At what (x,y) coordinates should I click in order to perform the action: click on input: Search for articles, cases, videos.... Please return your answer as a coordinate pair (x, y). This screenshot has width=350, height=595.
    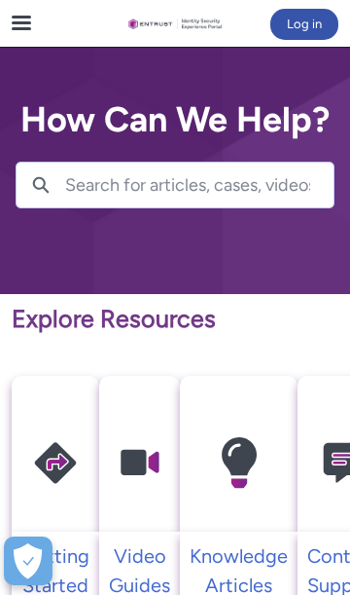
    Looking at the image, I should click on (200, 185).